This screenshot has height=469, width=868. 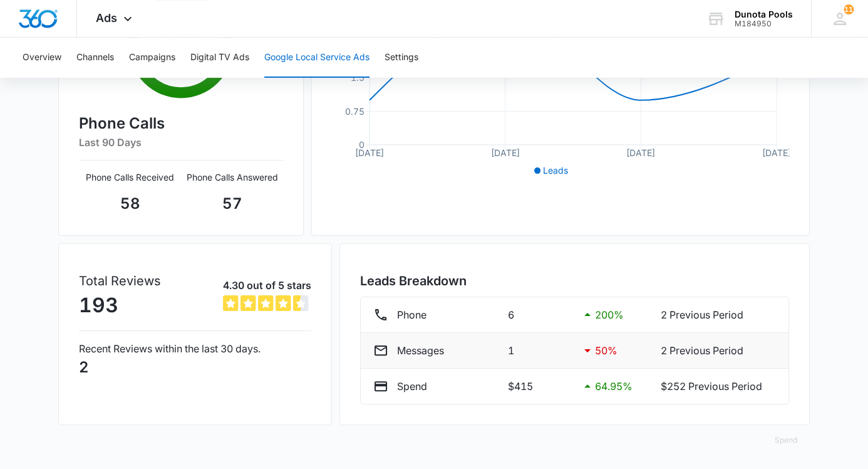 I want to click on p: 6, so click(x=539, y=315).